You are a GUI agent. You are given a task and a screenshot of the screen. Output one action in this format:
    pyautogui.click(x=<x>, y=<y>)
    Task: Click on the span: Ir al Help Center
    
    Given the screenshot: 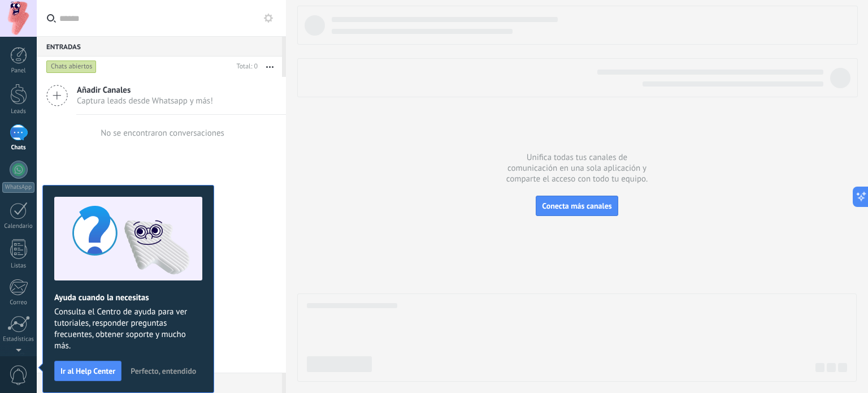 What is the action you would take?
    pyautogui.click(x=88, y=370)
    